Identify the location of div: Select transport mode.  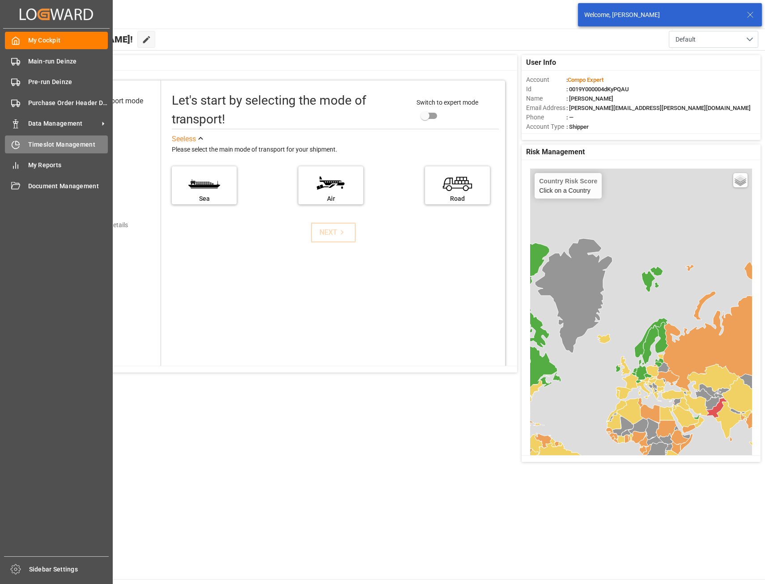
(108, 101).